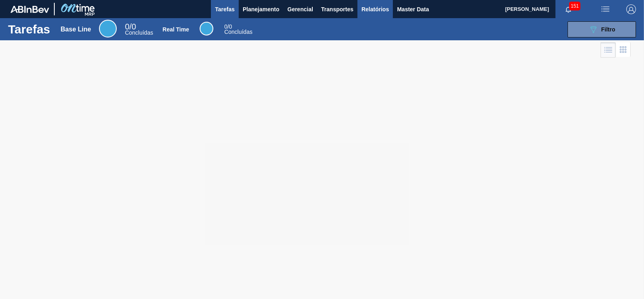 Image resolution: width=644 pixels, height=299 pixels. I want to click on span: 151, so click(574, 6).